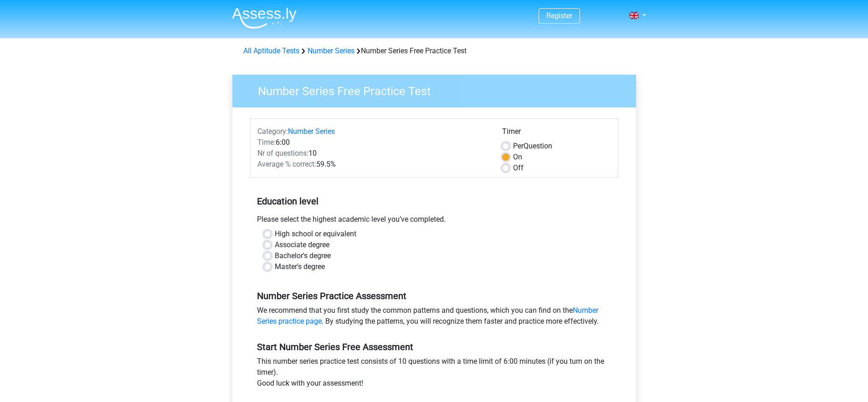 The height and width of the screenshot is (402, 868). What do you see at coordinates (316, 234) in the screenshot?
I see `label: High school or equivalent` at bounding box center [316, 234].